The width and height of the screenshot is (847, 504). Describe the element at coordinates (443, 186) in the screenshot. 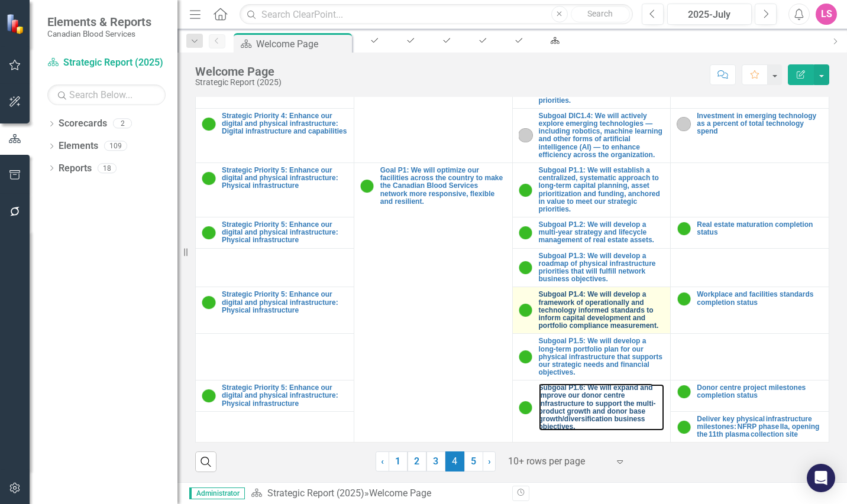

I see `a: Goal P1: We will optimize our facilities across the country to make the Canadian Blood Services n...` at that location.